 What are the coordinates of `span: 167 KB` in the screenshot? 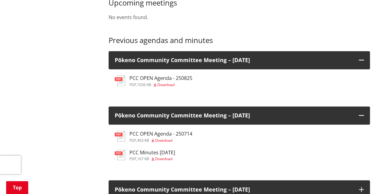 It's located at (143, 158).